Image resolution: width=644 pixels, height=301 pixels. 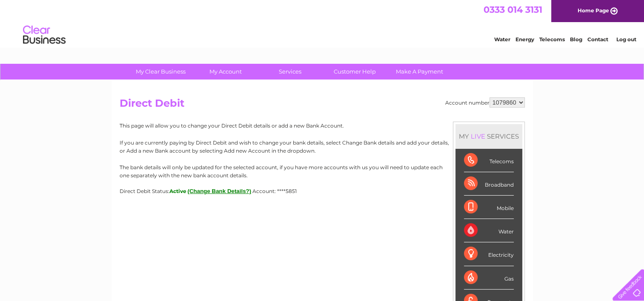 I want to click on a: Water, so click(x=502, y=39).